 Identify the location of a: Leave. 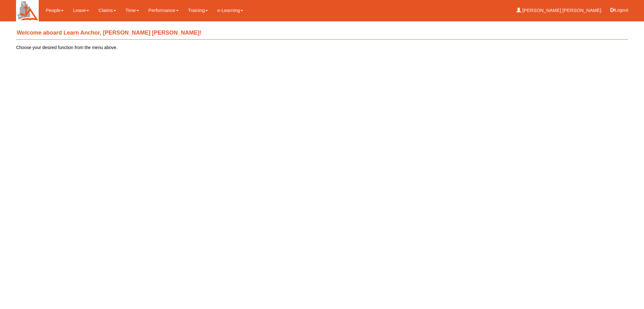
(81, 10).